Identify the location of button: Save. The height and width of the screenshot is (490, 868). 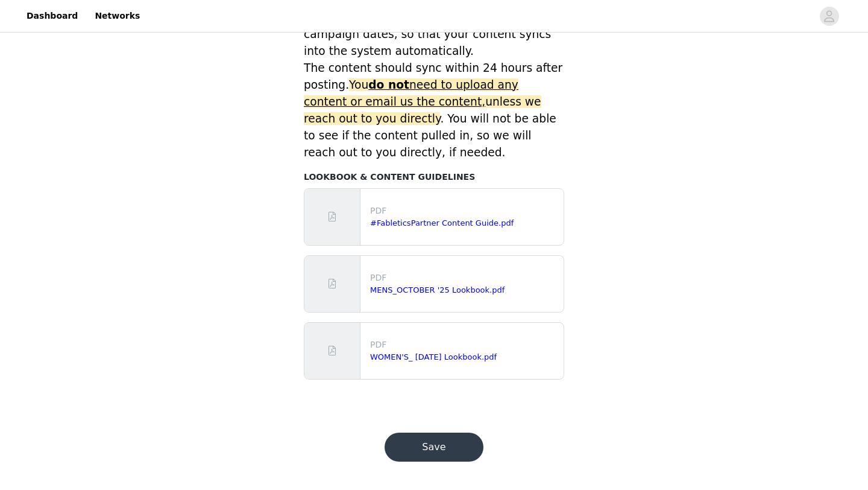
(434, 447).